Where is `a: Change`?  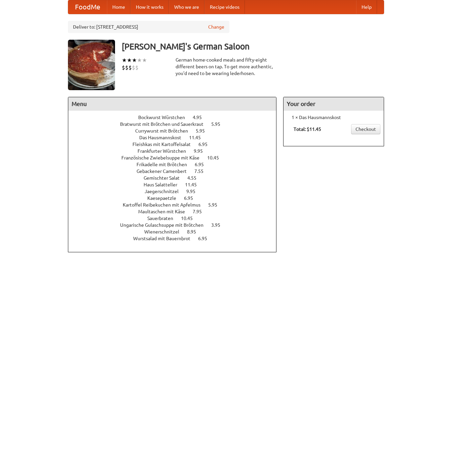 a: Change is located at coordinates (216, 27).